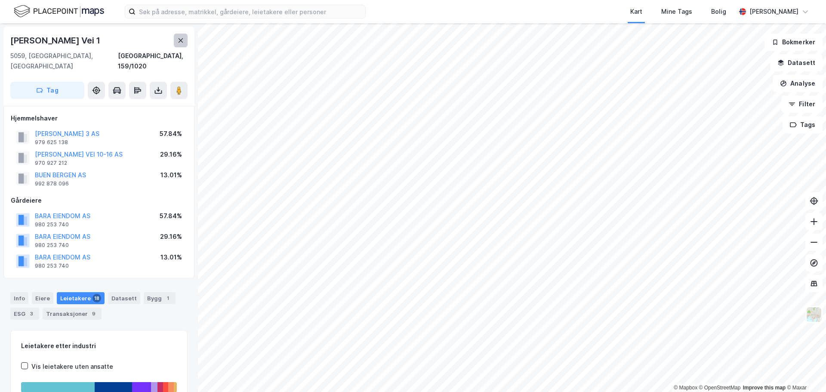 The width and height of the screenshot is (826, 392). What do you see at coordinates (43, 298) in the screenshot?
I see `div: Eiere` at bounding box center [43, 298].